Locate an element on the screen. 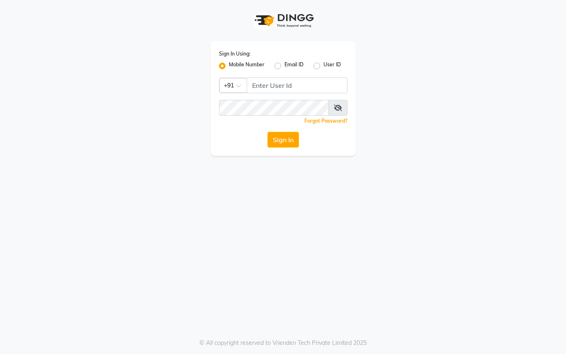 This screenshot has width=566, height=354. img: logo1.svg is located at coordinates (283, 20).